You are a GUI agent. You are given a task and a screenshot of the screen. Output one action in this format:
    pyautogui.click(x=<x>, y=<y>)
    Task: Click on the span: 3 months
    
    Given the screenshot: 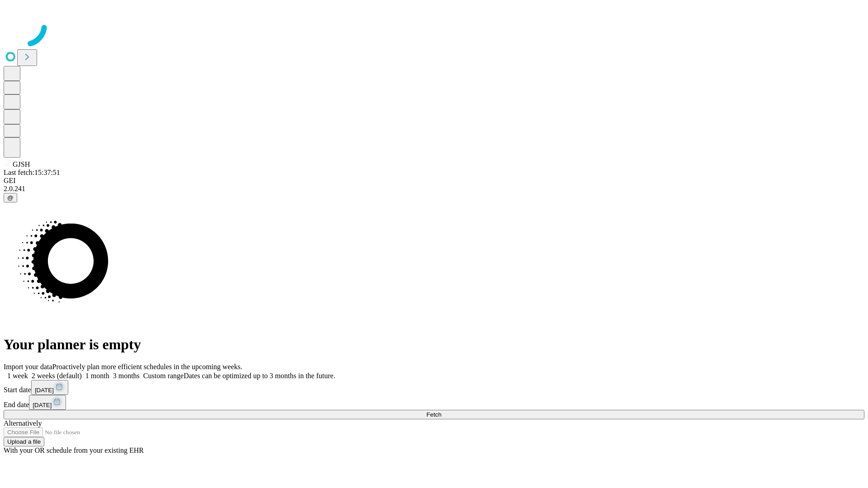 What is the action you would take?
    pyautogui.click(x=126, y=376)
    